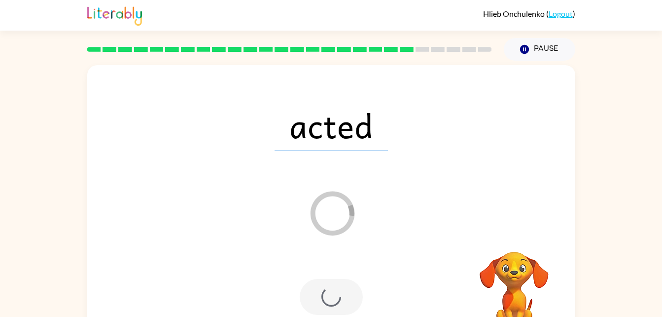  What do you see at coordinates (114, 15) in the screenshot?
I see `img: Literably` at bounding box center [114, 15].